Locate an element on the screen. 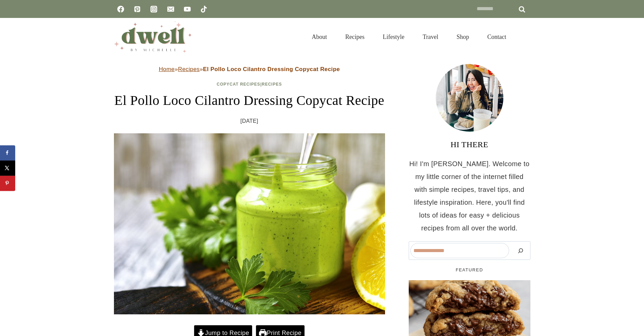 This screenshot has width=644, height=336. a: Facebook is located at coordinates (121, 9).